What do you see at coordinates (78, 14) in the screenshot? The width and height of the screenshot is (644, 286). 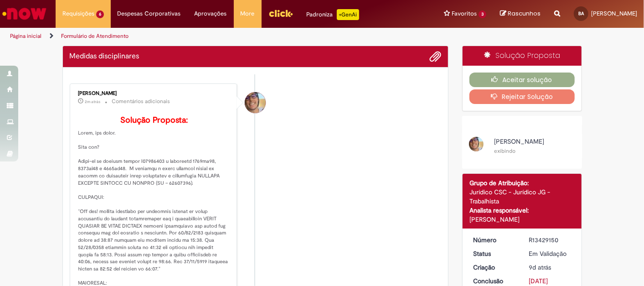 I see `span: Requisições` at bounding box center [78, 14].